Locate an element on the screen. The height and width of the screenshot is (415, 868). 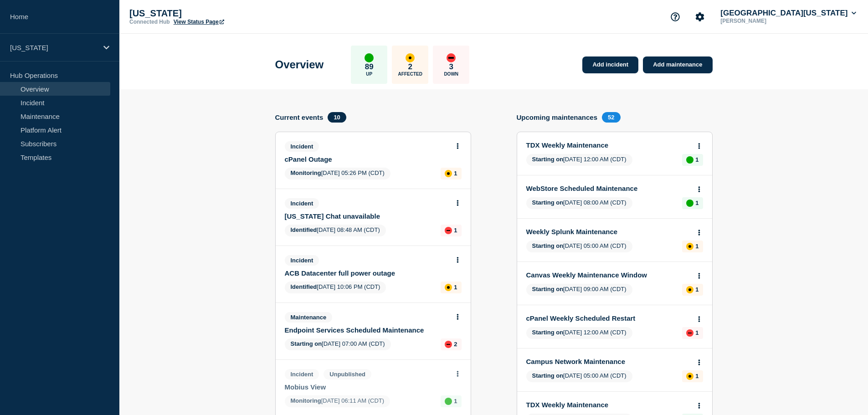
p: Down is located at coordinates (451, 73).